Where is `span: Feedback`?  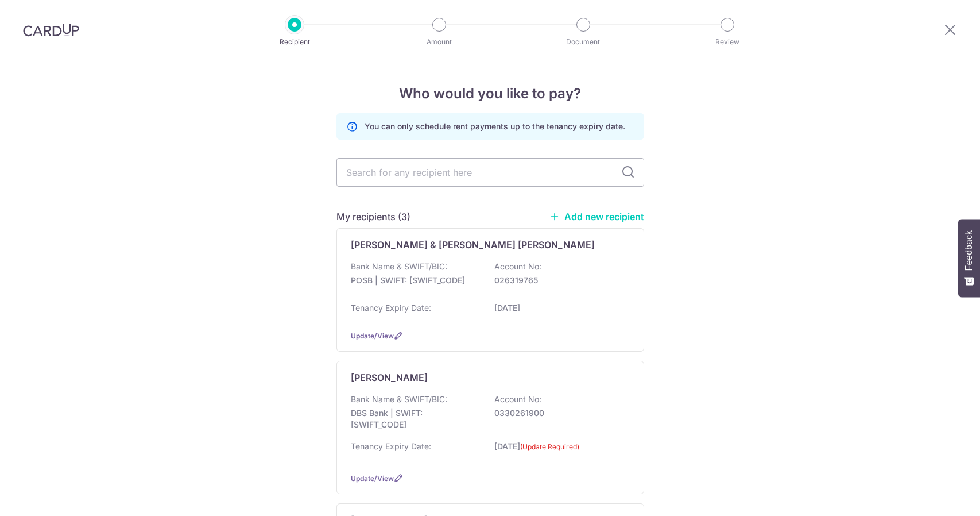 span: Feedback is located at coordinates (969, 250).